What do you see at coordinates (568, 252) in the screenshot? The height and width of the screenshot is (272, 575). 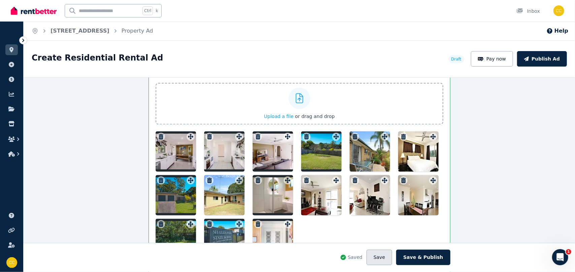 I see `span: 1` at bounding box center [568, 252].